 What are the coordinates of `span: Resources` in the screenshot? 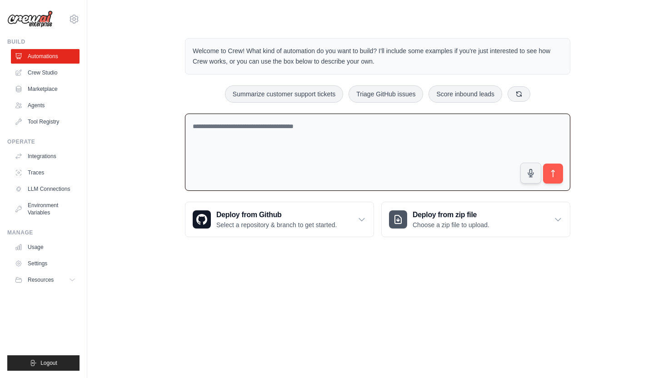 It's located at (40, 280).